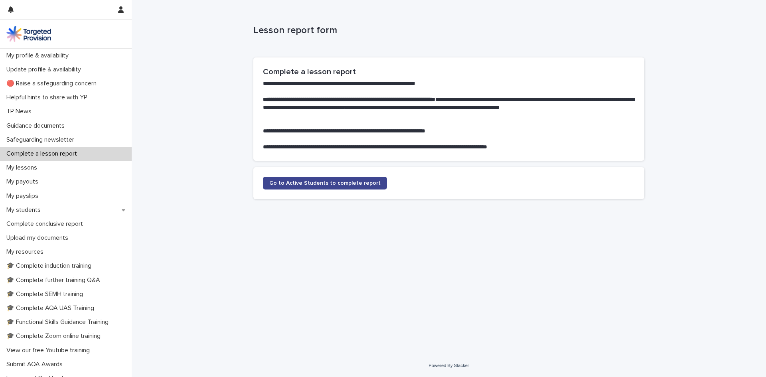 The height and width of the screenshot is (377, 766). Describe the element at coordinates (46, 294) in the screenshot. I see `p: 🎓 Complete SEMH training` at that location.